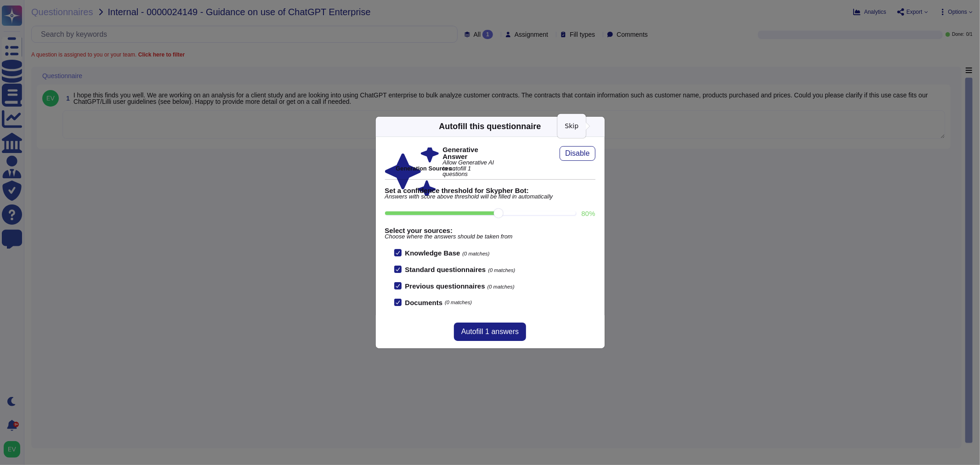 The height and width of the screenshot is (465, 980). What do you see at coordinates (578, 153) in the screenshot?
I see `button: Disable` at bounding box center [578, 153].